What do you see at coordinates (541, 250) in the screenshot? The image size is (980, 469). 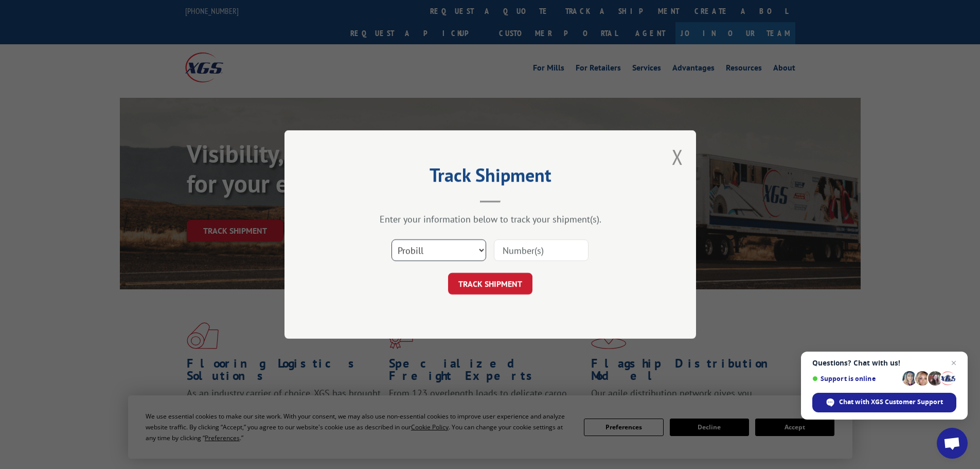 I see `input: Number(s)` at bounding box center [541, 250].